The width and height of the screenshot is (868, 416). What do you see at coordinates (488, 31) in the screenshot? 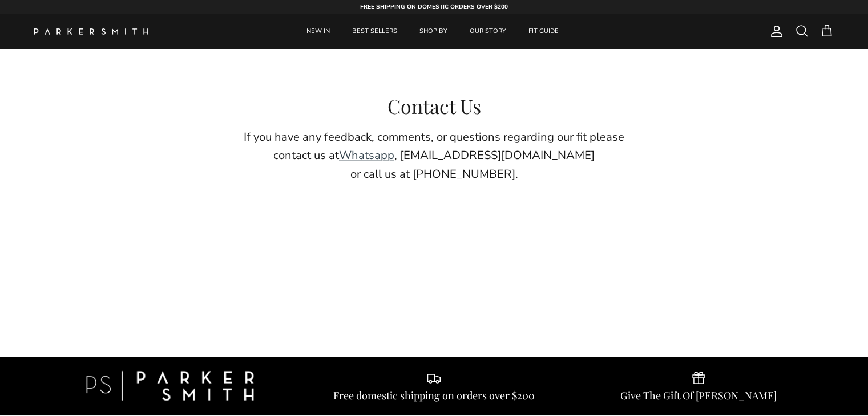
I see `a: OUR STORY` at bounding box center [488, 31].